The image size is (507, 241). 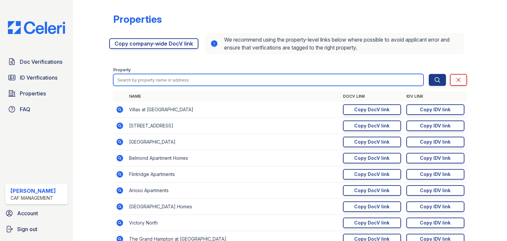 I want to click on th: Name, so click(x=233, y=96).